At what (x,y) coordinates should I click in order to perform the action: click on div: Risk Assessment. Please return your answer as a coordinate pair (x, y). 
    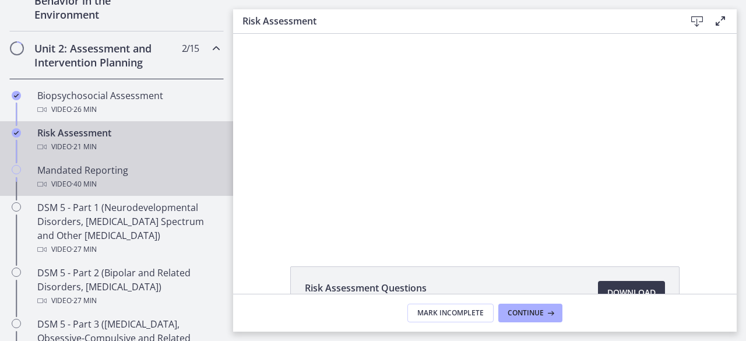
    Looking at the image, I should click on (128, 140).